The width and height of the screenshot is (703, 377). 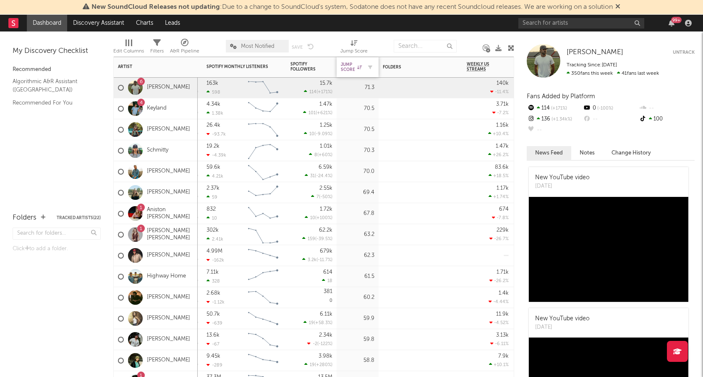 I want to click on div: 7.11k, so click(x=212, y=272).